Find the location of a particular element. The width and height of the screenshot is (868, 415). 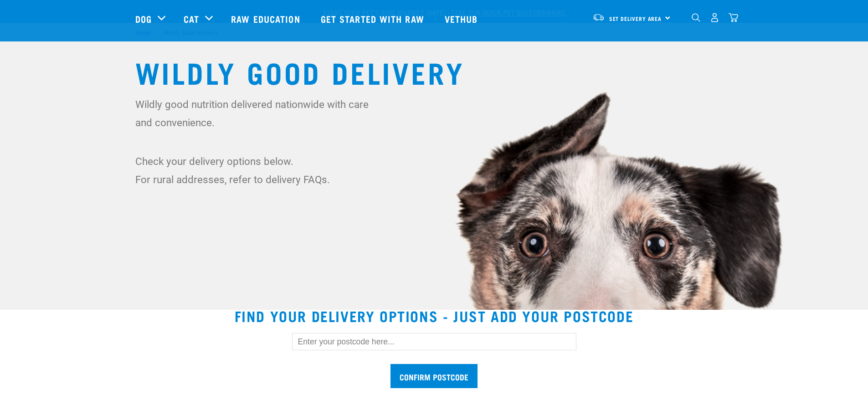

a: Raw Education is located at coordinates (267, 18).